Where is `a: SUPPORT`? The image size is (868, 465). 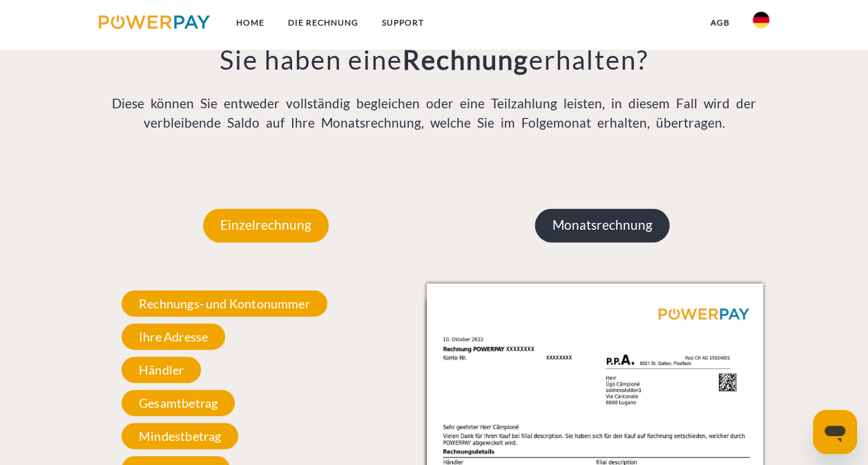
a: SUPPORT is located at coordinates (403, 23).